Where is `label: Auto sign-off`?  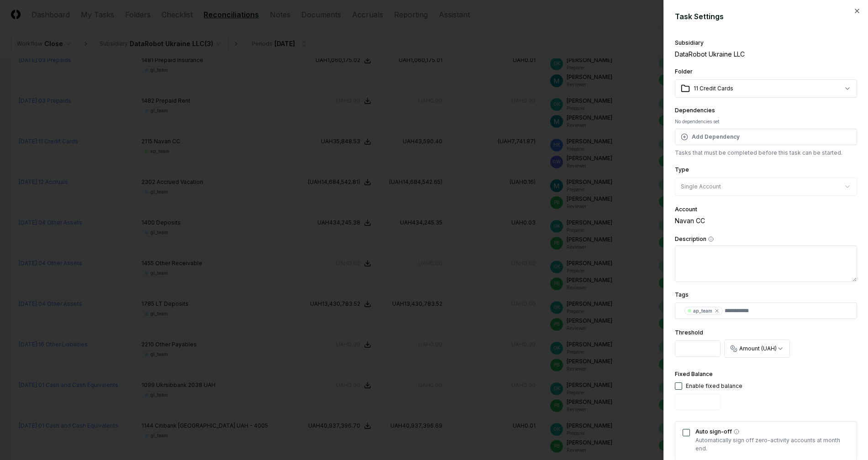
label: Auto sign-off is located at coordinates (772, 431).